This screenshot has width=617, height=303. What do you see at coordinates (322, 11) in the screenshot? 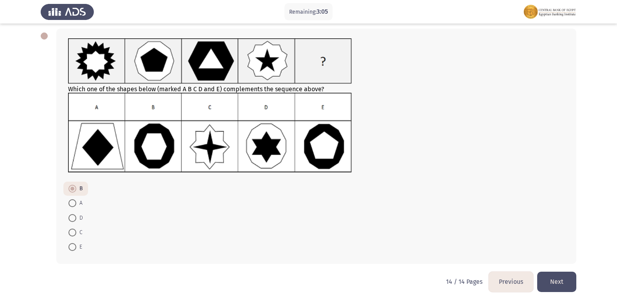
I see `span: 3:05` at bounding box center [322, 11].